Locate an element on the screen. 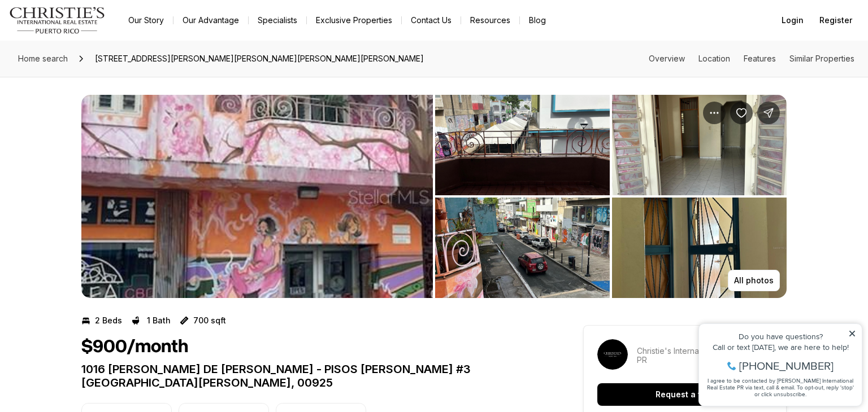  p: 1 Bath is located at coordinates (159, 321).